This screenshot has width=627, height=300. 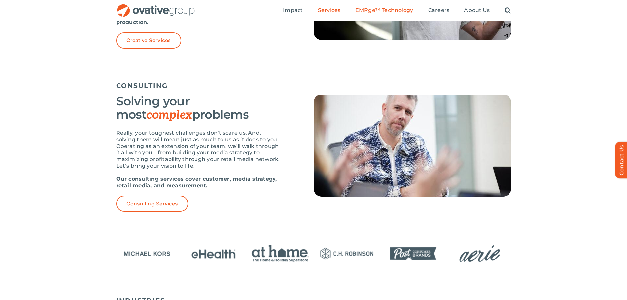 What do you see at coordinates (156, 6) in the screenshot?
I see `a: OG_Full_horizontal_RGB` at bounding box center [156, 6].